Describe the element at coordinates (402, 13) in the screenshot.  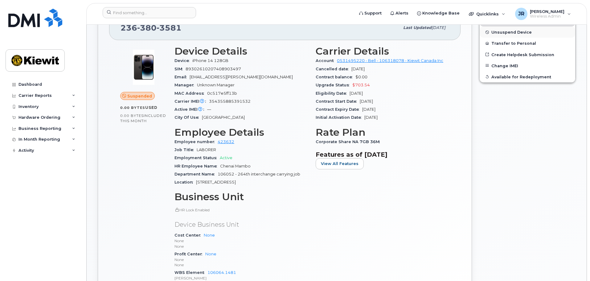
I see `span: Alerts` at that location.